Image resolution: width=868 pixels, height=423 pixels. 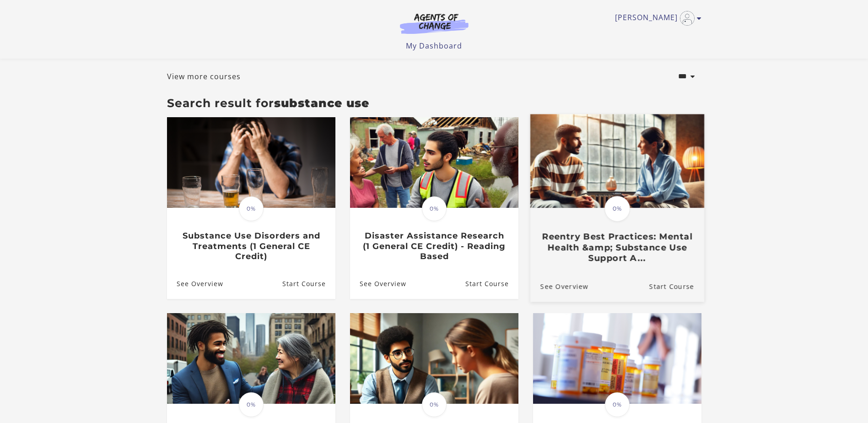 What do you see at coordinates (308, 283) in the screenshot?
I see `a: Substance Use Disorders and Treatments (1 General CE Credit): Resume Course` at bounding box center [308, 283].